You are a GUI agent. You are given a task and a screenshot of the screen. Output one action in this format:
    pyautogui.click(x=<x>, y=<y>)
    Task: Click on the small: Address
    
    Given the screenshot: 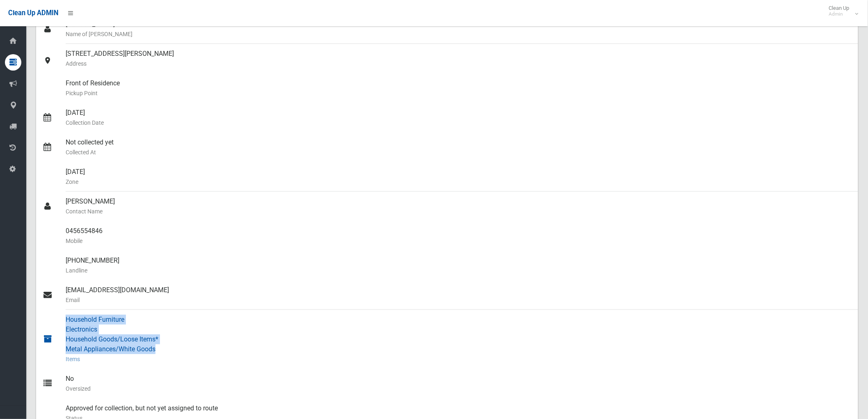 What is the action you would take?
    pyautogui.click(x=459, y=64)
    